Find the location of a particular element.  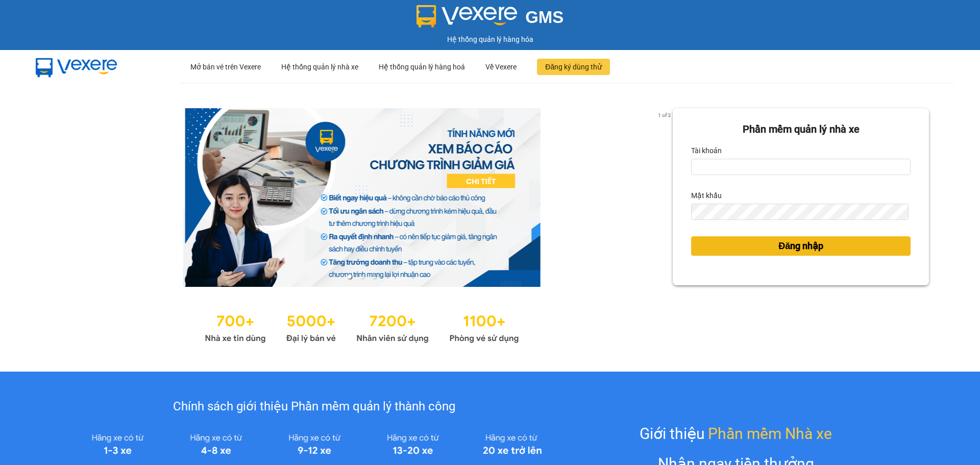

div: Hệ thống quản lý hàng hoá is located at coordinates (422, 67).